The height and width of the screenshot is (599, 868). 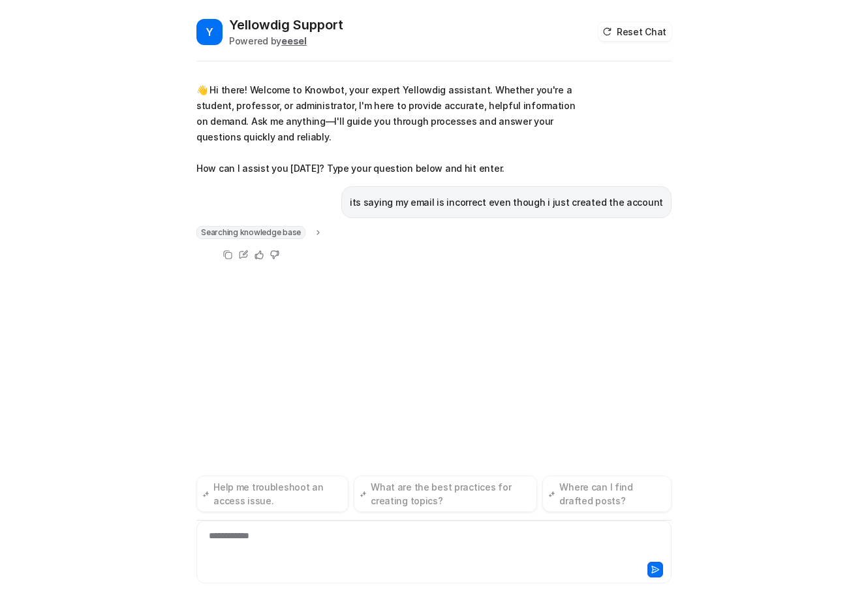 I want to click on b: eesel, so click(x=294, y=40).